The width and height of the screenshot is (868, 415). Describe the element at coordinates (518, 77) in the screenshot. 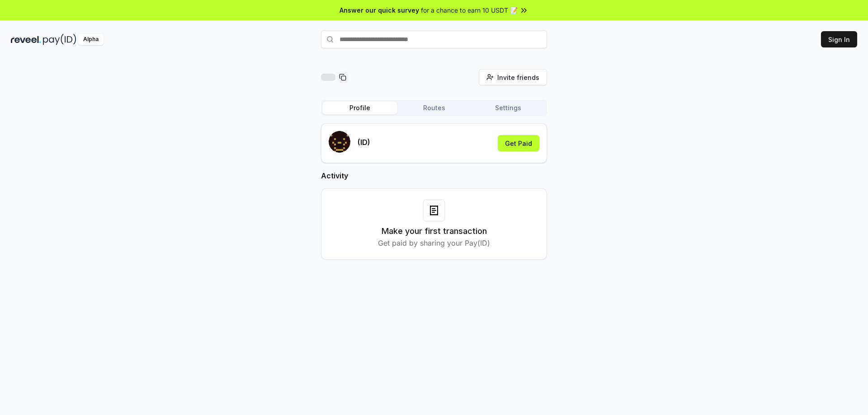

I see `span: Invite friends` at that location.